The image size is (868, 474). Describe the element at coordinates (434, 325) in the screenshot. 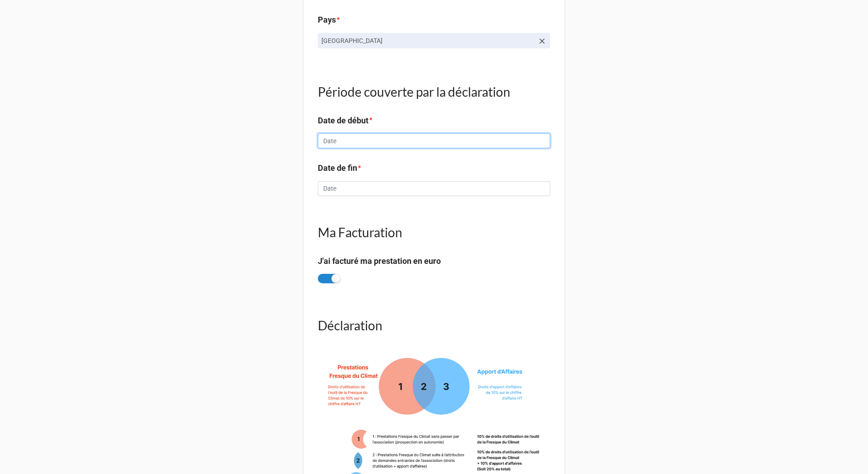

I see `h1: Déclaration` at that location.